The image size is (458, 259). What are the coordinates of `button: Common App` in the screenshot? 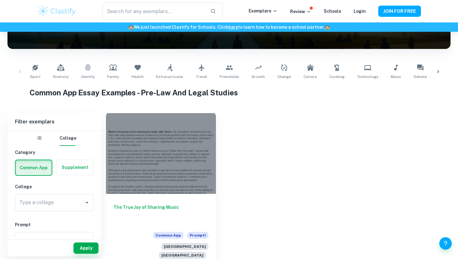 It's located at (34, 168).